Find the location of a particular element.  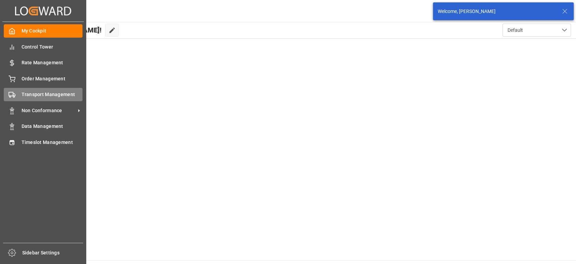

span: Non Conformance is located at coordinates (49, 111).